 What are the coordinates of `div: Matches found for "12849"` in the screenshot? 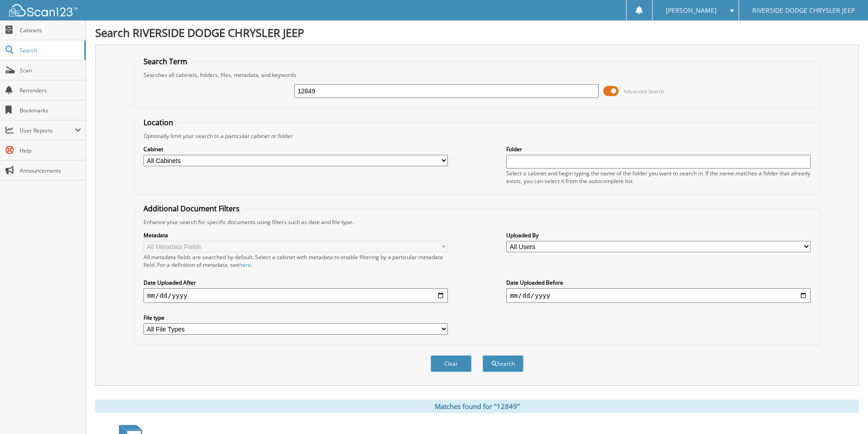 It's located at (477, 407).